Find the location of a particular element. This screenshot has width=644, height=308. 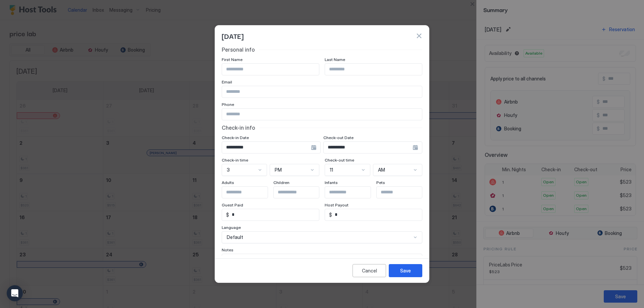

span: Check-in time is located at coordinates (235, 160).